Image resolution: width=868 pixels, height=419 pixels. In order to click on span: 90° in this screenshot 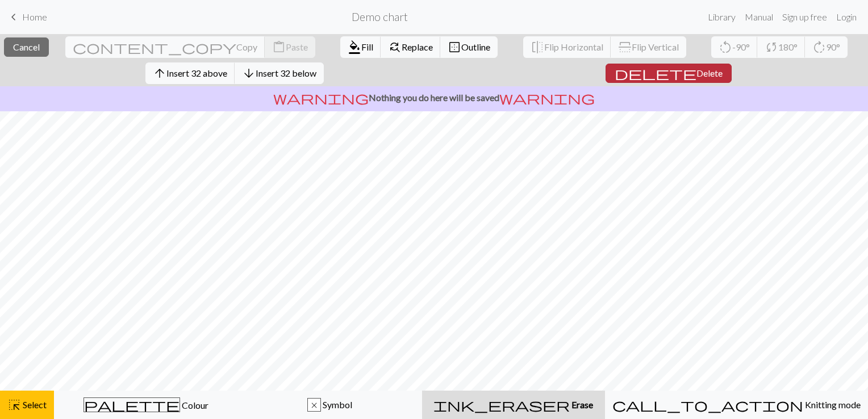, I will do `click(833, 46)`.